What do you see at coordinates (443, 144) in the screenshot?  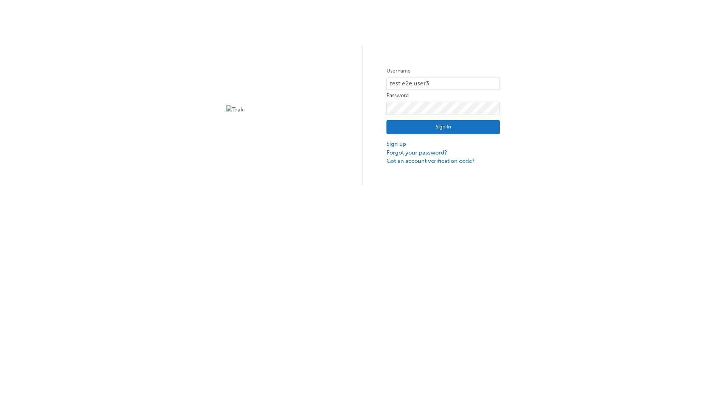 I see `a: Sign up` at bounding box center [443, 144].